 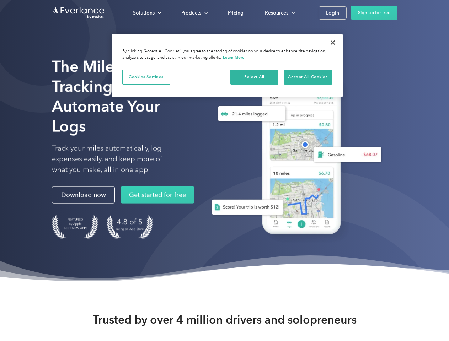 What do you see at coordinates (157, 195) in the screenshot?
I see `a: Get started for free` at bounding box center [157, 195].